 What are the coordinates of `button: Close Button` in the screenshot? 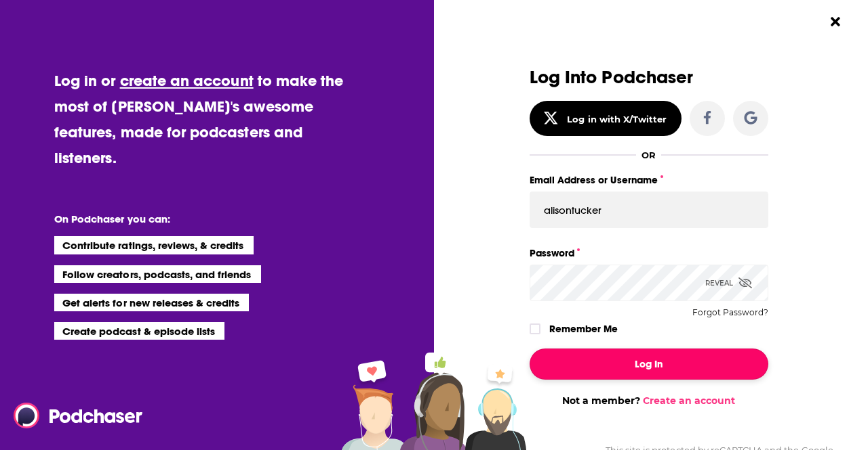 It's located at (835, 21).